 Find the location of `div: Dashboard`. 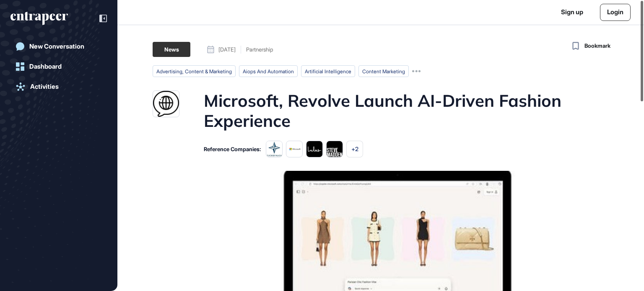

div: Dashboard is located at coordinates (45, 67).